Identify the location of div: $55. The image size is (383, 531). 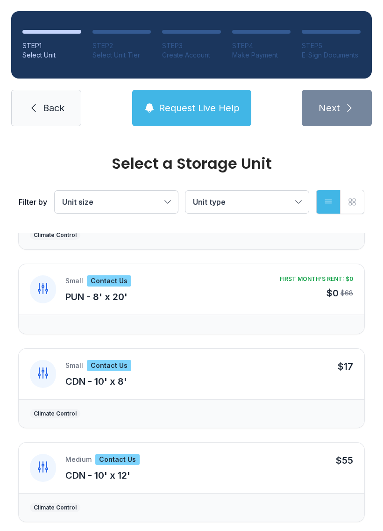
(344, 460).